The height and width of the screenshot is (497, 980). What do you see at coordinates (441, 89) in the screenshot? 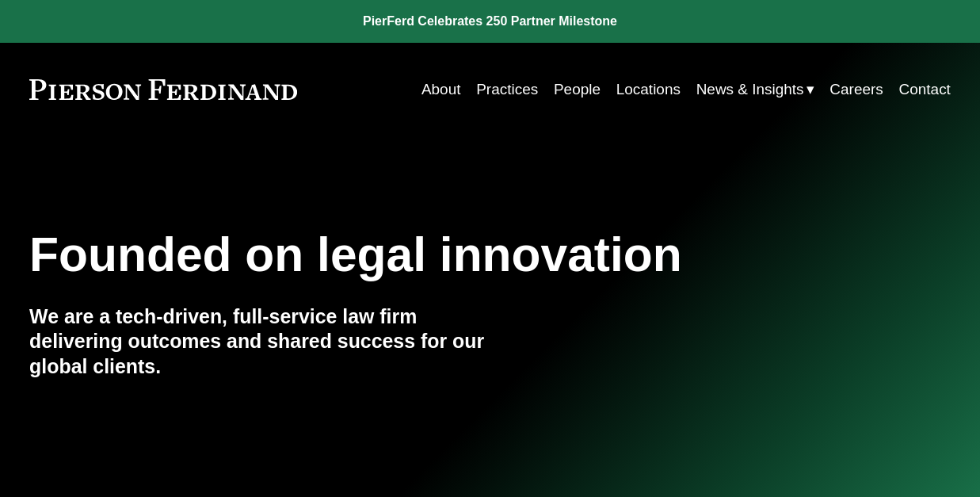
I see `a: About` at bounding box center [441, 89].